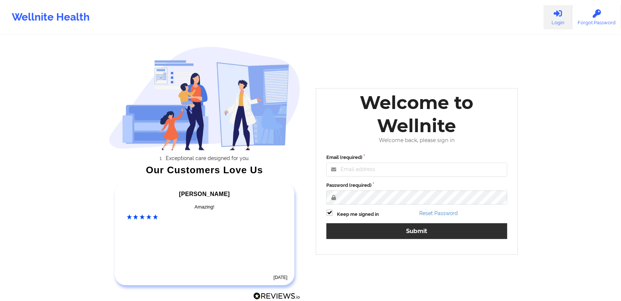  I want to click on button: Submit, so click(416, 231).